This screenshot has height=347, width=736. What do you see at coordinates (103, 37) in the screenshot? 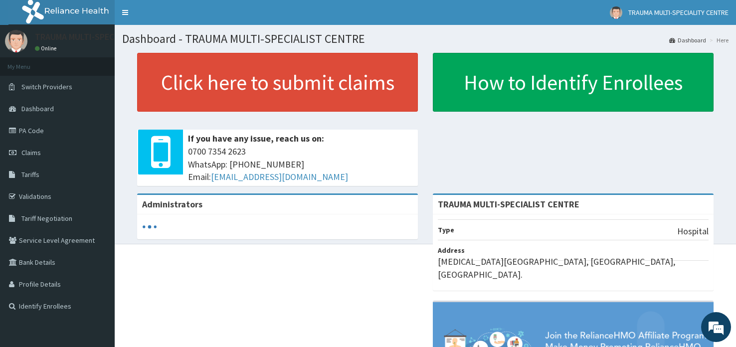
I see `p: TRAUMA MULTI-SPECIALITY CENTRE` at bounding box center [103, 37].